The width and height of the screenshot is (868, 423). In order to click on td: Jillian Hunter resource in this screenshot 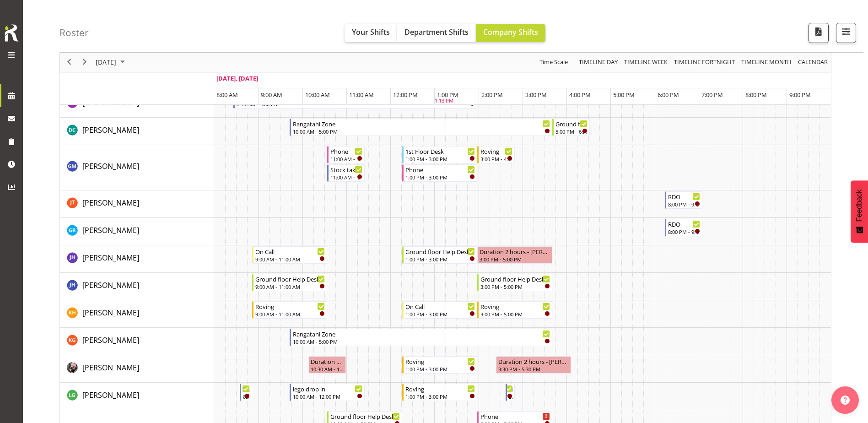, I will do `click(137, 286)`.